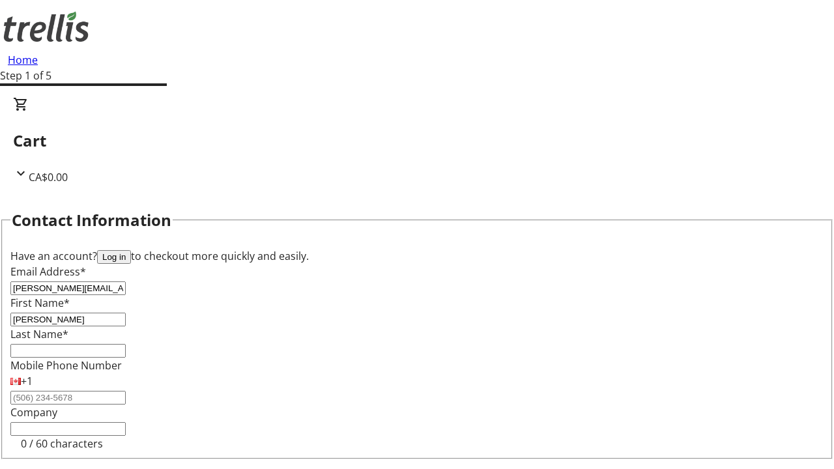 The width and height of the screenshot is (834, 469). Describe the element at coordinates (40, 303) in the screenshot. I see `label: First Name*` at that location.